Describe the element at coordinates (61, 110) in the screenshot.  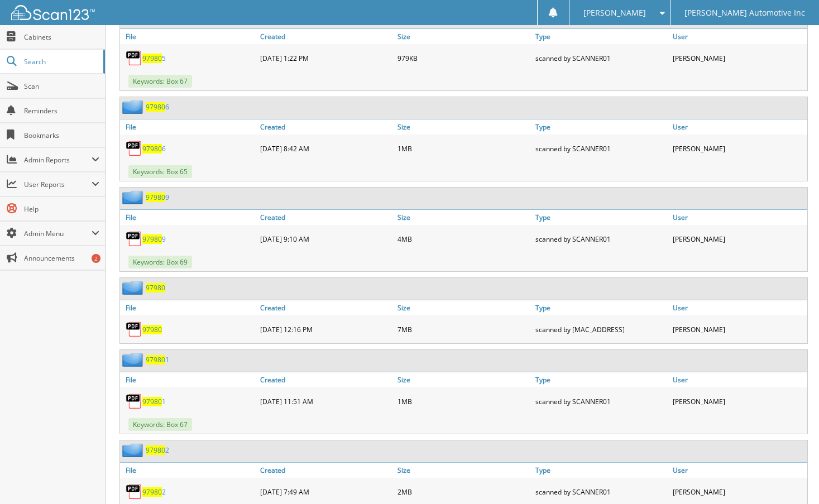
I see `span: Reminders` at that location.